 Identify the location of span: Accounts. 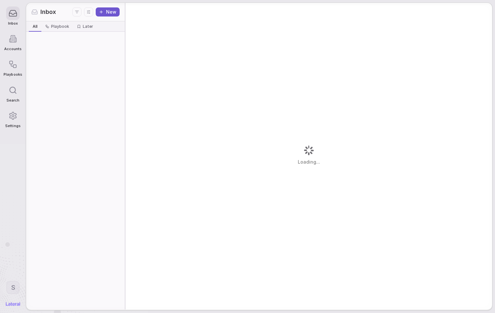
(13, 49).